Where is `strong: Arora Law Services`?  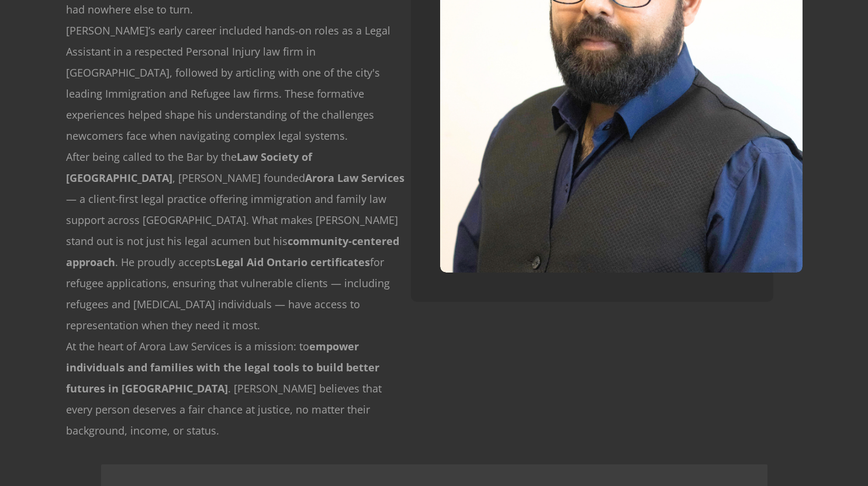
strong: Arora Law Services is located at coordinates (355, 178).